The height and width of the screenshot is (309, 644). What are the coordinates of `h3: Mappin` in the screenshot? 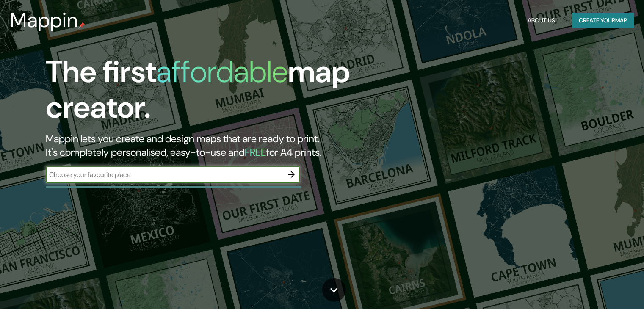 It's located at (44, 20).